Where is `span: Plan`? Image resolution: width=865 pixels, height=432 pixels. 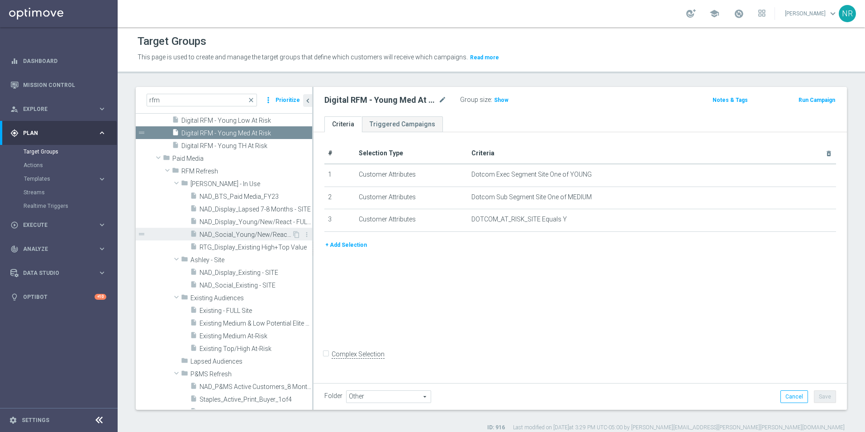 span: Plan is located at coordinates (60, 133).